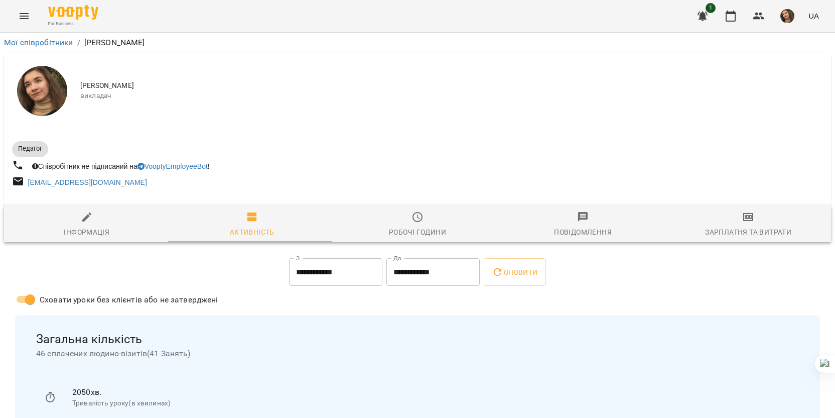 The height and width of the screenshot is (418, 835). I want to click on img: Анастасія Іванова, so click(42, 91).